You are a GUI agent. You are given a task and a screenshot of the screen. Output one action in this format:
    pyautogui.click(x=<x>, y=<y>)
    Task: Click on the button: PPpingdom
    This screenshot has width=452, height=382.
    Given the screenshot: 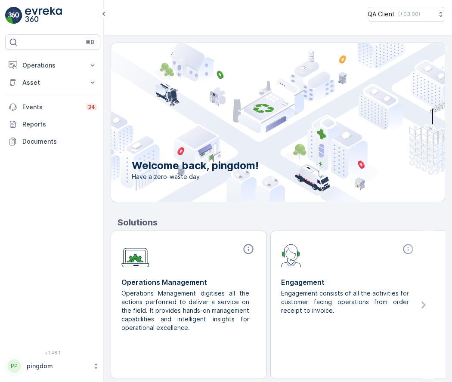 What is the action you would take?
    pyautogui.click(x=53, y=366)
    